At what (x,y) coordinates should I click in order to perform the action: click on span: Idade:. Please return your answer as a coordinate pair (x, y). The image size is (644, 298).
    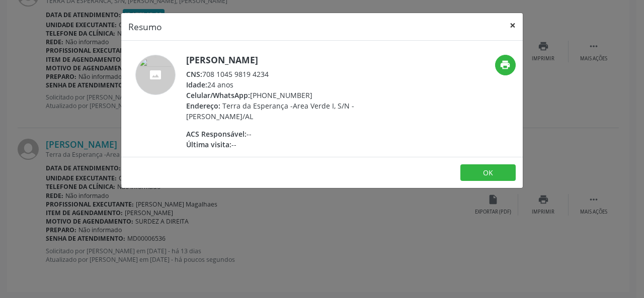
    Looking at the image, I should click on (197, 85).